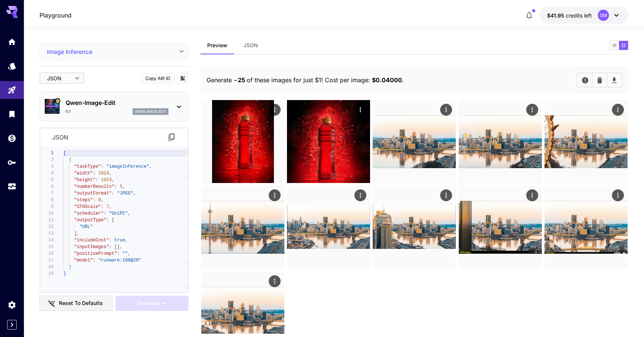 The height and width of the screenshot is (337, 644). Describe the element at coordinates (83, 174) in the screenshot. I see `span: "width"` at that location.